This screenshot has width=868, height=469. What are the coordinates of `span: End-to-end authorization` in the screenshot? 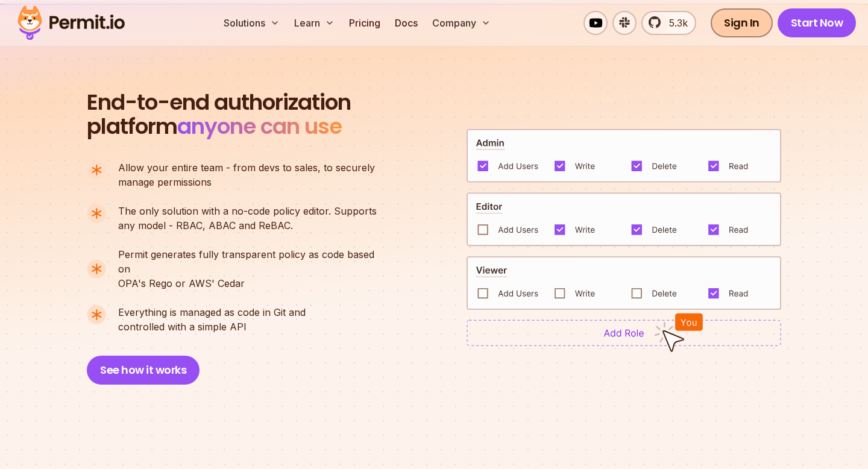 It's located at (219, 102).